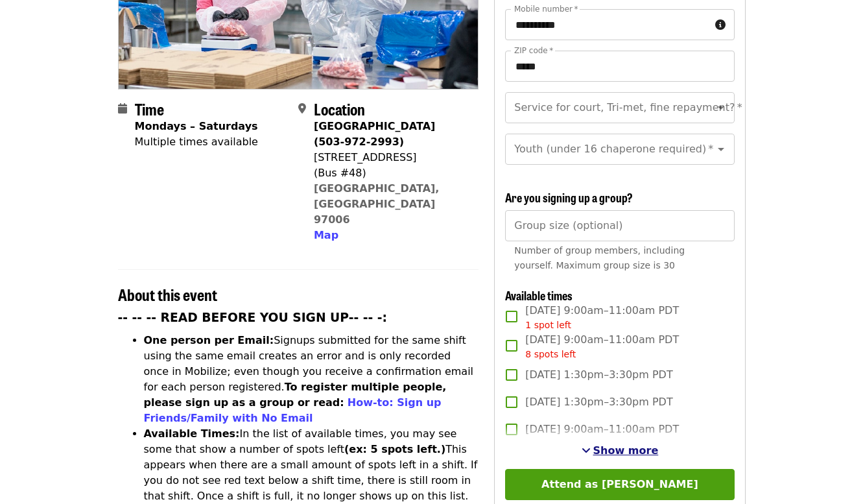  What do you see at coordinates (167, 293) in the screenshot?
I see `span: About this event` at bounding box center [167, 293].